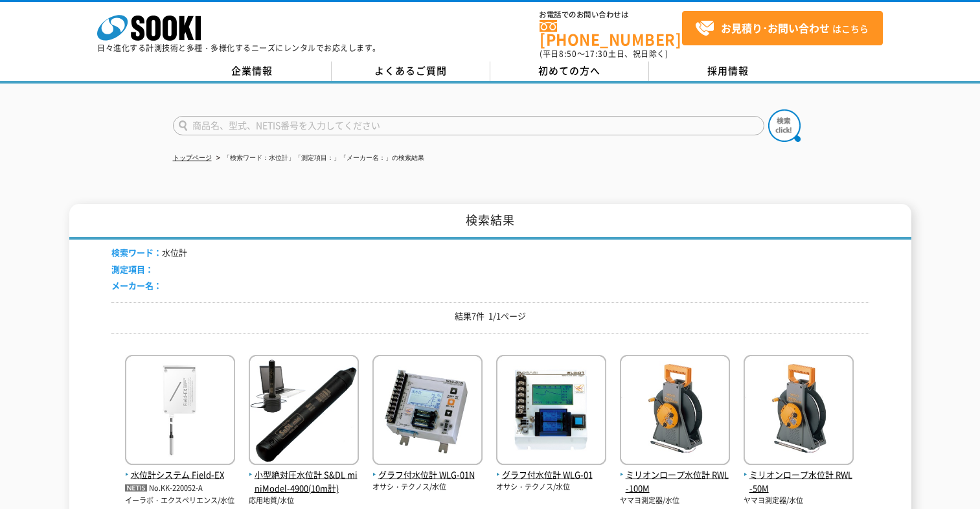 Image resolution: width=980 pixels, height=509 pixels. I want to click on span: グラフ付水位計 WLG-01N, so click(427, 474).